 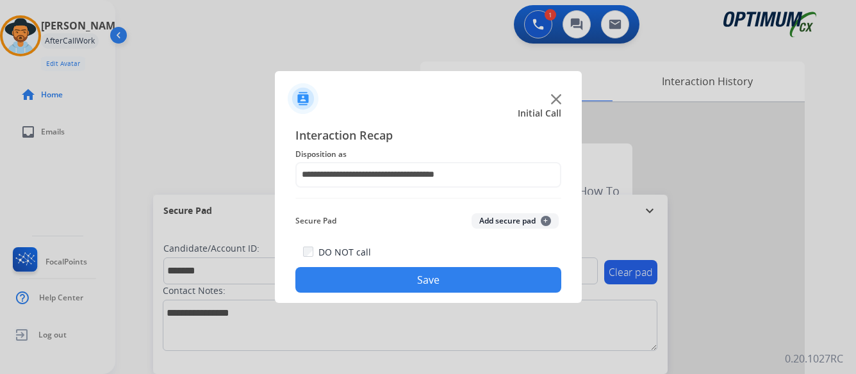 What do you see at coordinates (814, 359) in the screenshot?
I see `p: 0.20.1027RC` at bounding box center [814, 359].